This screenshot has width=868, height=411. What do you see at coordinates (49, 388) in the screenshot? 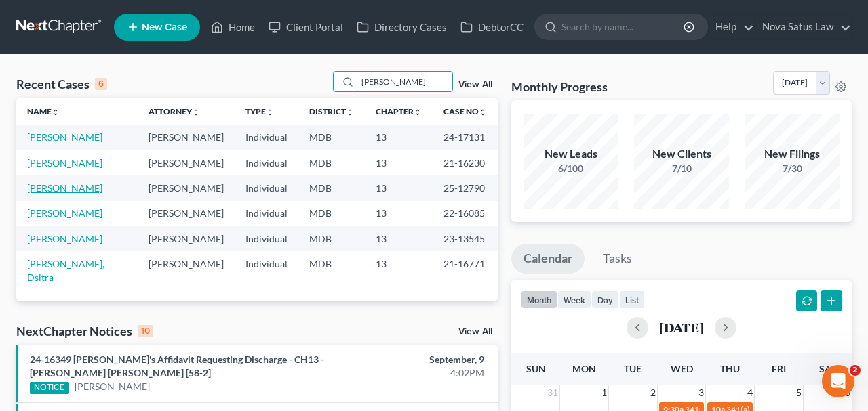
I see `div: NOTICE` at bounding box center [49, 388].